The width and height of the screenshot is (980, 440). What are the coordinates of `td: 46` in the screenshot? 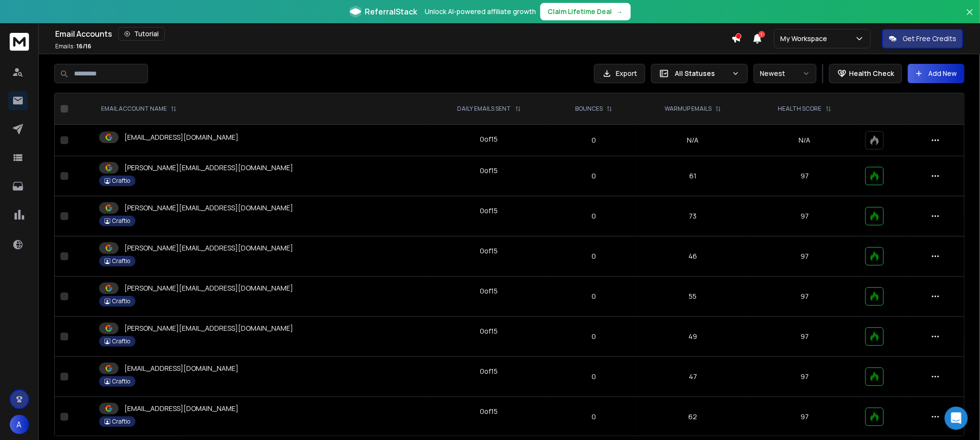 It's located at (693, 256).